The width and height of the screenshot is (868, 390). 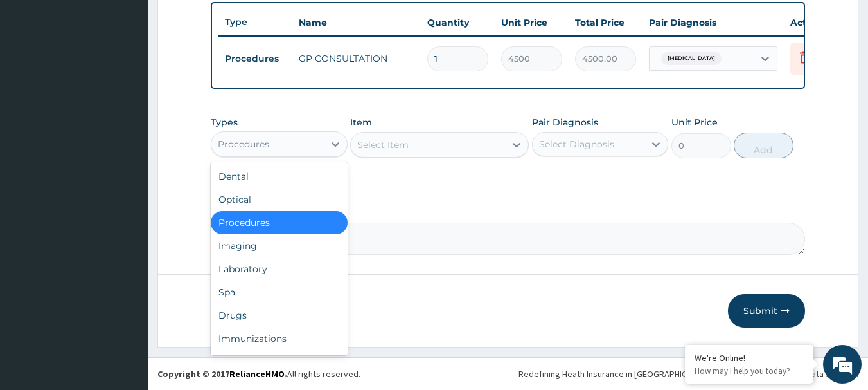 What do you see at coordinates (508, 210) in the screenshot?
I see `label: Comment` at bounding box center [508, 210].